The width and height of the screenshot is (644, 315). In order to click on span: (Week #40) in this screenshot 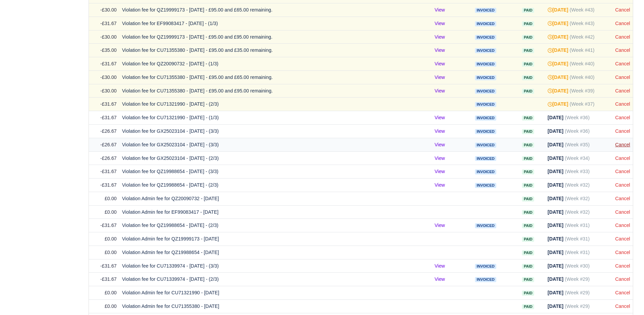, I will do `click(582, 64)`.